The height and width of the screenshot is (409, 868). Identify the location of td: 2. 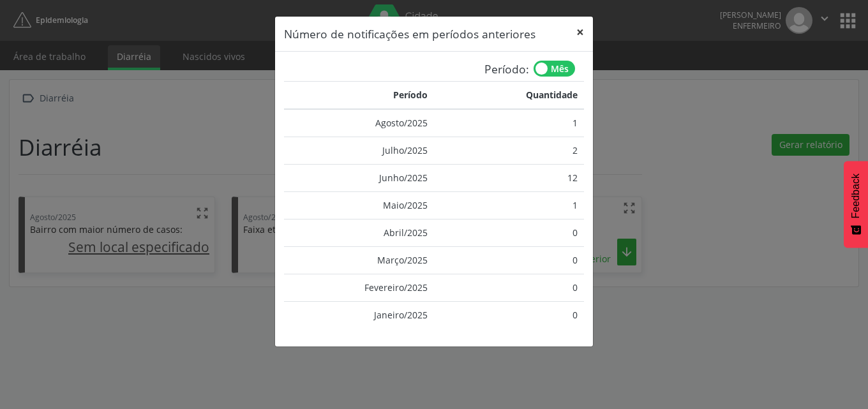
(509, 150).